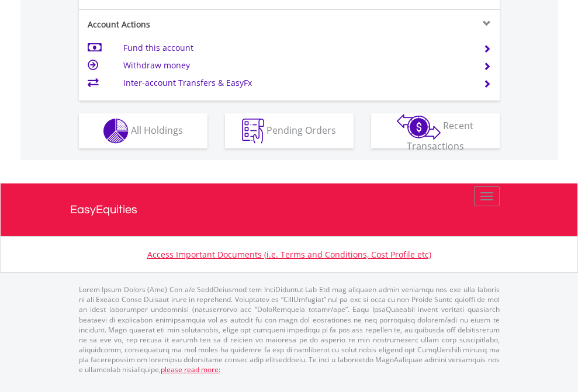 This screenshot has height=392, width=578. I want to click on span: Pending Orders, so click(301, 130).